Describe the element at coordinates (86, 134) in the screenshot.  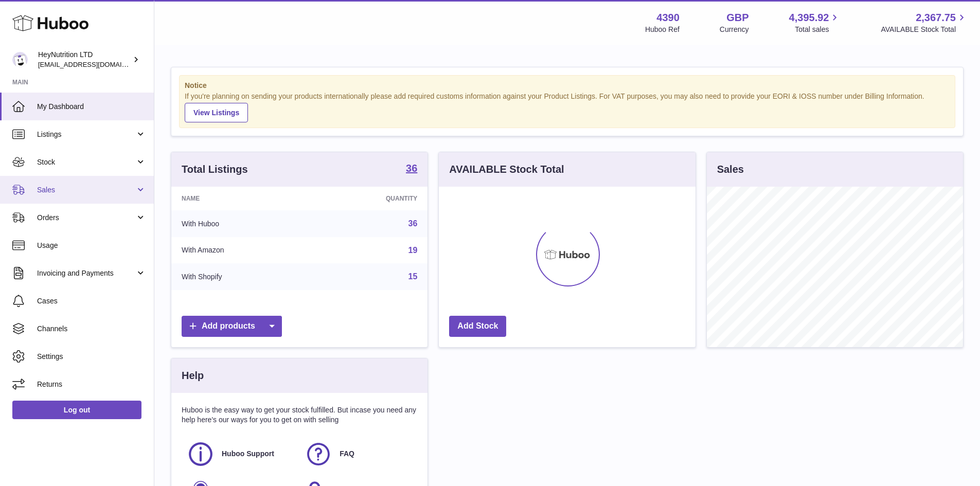
I see `span: Listings` at that location.